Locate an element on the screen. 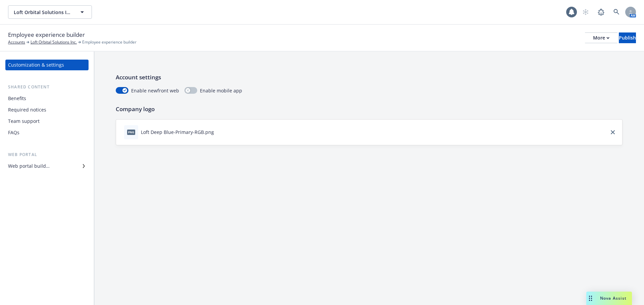 The width and height of the screenshot is (644, 305). button: Publish is located at coordinates (627, 38).